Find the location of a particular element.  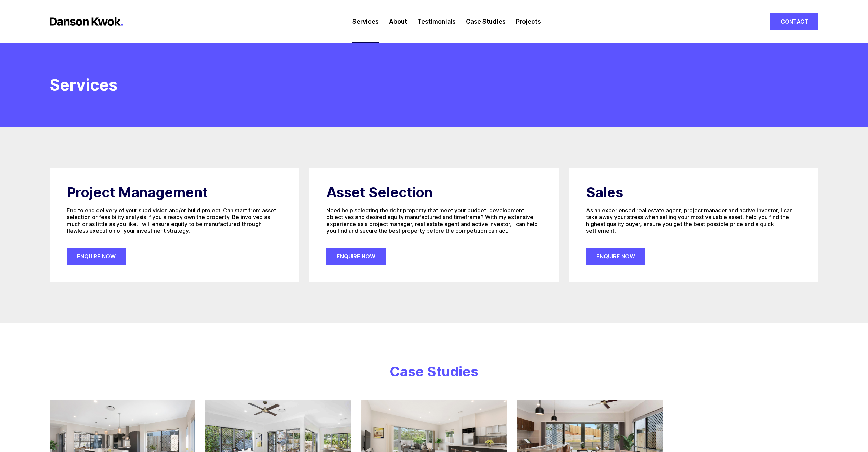

h3: Asset Selection is located at coordinates (379, 193).